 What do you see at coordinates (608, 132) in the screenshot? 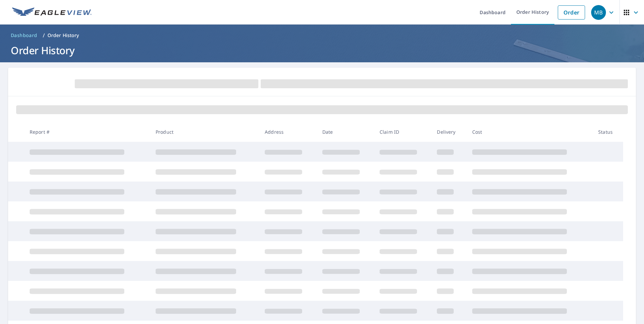
I see `th: Status` at bounding box center [608, 132].